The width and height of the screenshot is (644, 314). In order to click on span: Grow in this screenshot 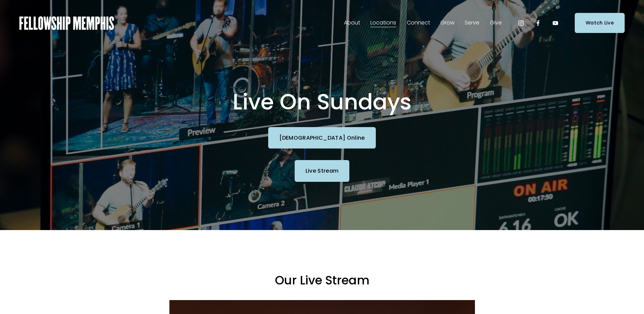, I will do `click(447, 23)`.